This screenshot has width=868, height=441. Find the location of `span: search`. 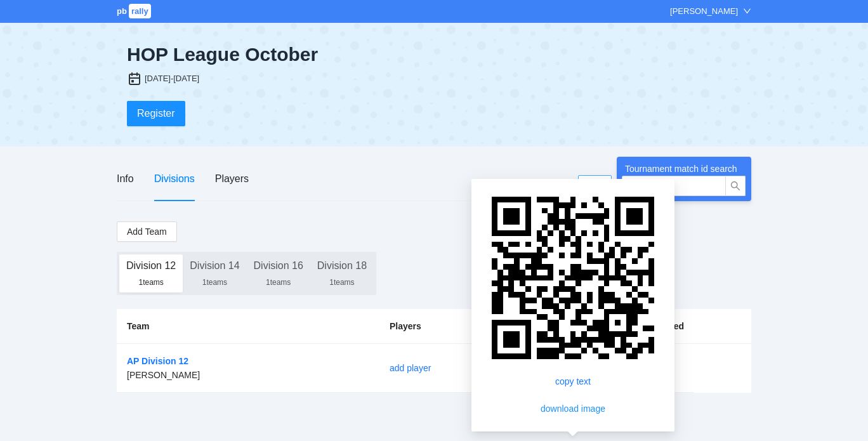

span: search is located at coordinates (735, 186).